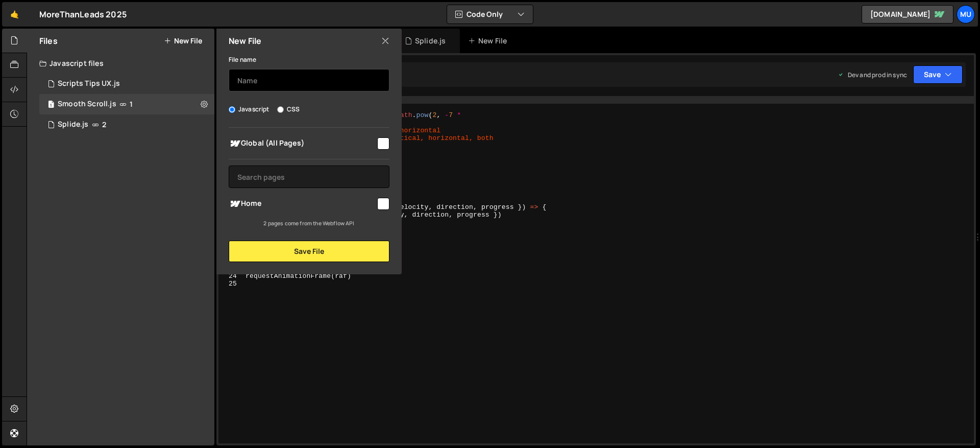 The width and height of the screenshot is (980, 448). What do you see at coordinates (121, 63) in the screenshot?
I see `div: Javascript files` at bounding box center [121, 63].